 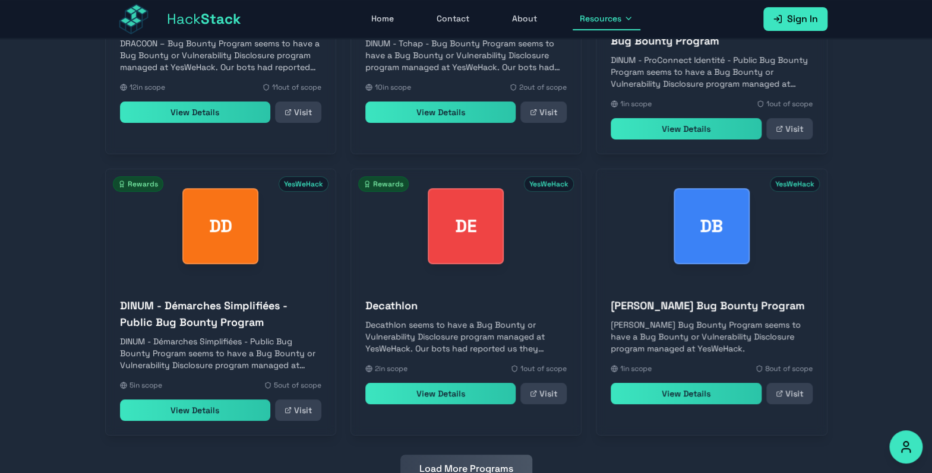 What do you see at coordinates (600, 18) in the screenshot?
I see `span: Resources` at bounding box center [600, 18].